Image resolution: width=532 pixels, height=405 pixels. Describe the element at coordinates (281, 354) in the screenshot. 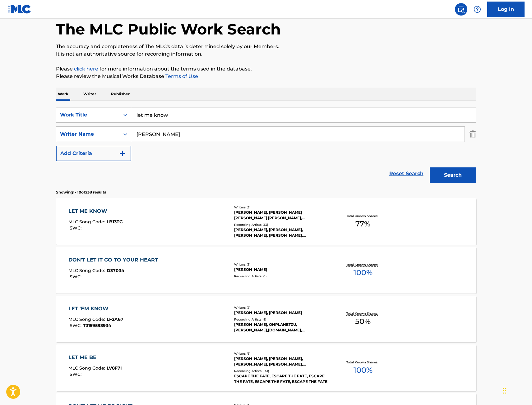

I see `div: Writers ( 6 )` at that location.